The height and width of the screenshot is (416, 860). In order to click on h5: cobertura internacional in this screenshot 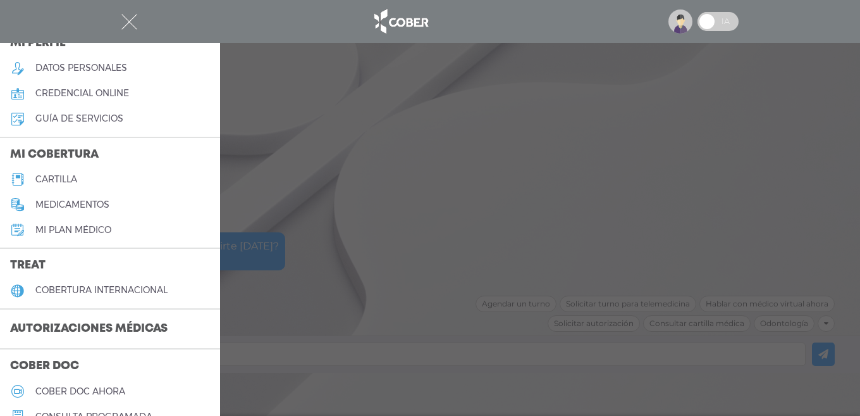, I will do `click(101, 290)`.